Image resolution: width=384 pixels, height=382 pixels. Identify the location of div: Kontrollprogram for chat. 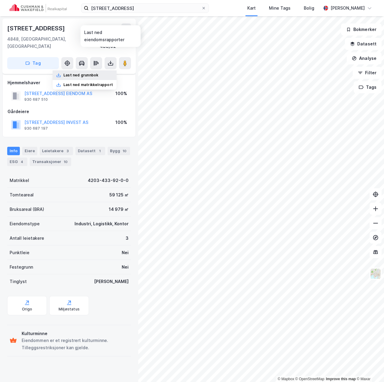
(369, 368).